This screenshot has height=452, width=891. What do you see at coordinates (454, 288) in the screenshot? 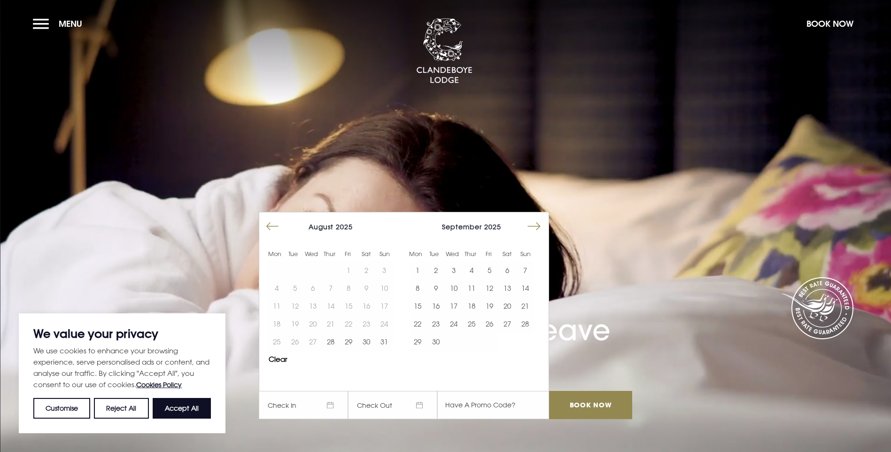
I see `td: Choose Wednesday, September 10, 2025 as your start date.` at bounding box center [454, 288].